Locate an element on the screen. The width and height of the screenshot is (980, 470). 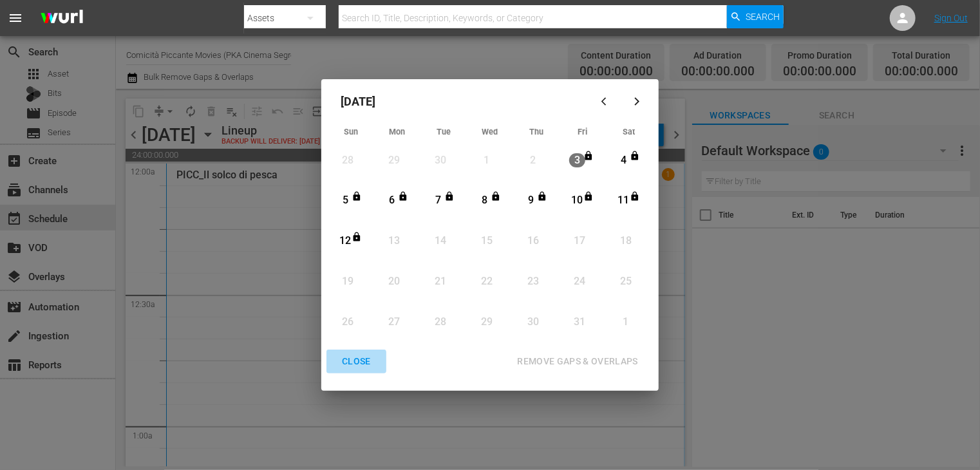
div: 14 is located at coordinates (440, 241).